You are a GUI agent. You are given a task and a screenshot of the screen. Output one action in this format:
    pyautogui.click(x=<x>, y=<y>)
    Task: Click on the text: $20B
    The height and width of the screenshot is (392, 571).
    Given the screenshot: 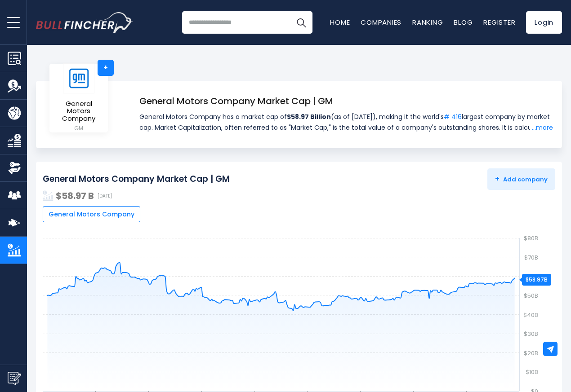 What is the action you would take?
    pyautogui.click(x=531, y=353)
    